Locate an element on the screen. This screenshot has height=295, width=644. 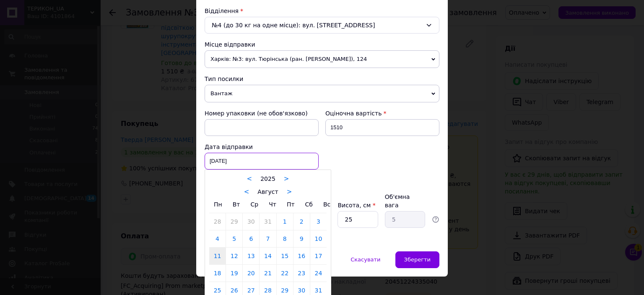
a: 1 is located at coordinates (285, 222).